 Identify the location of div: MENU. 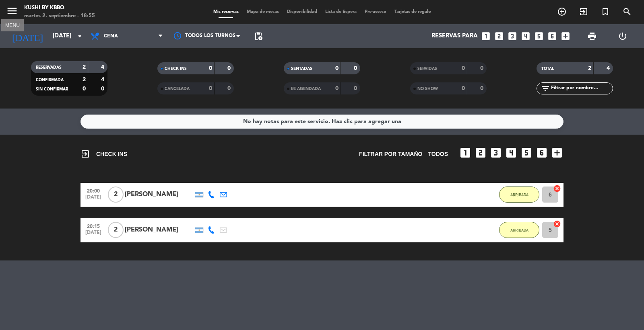
(13, 25).